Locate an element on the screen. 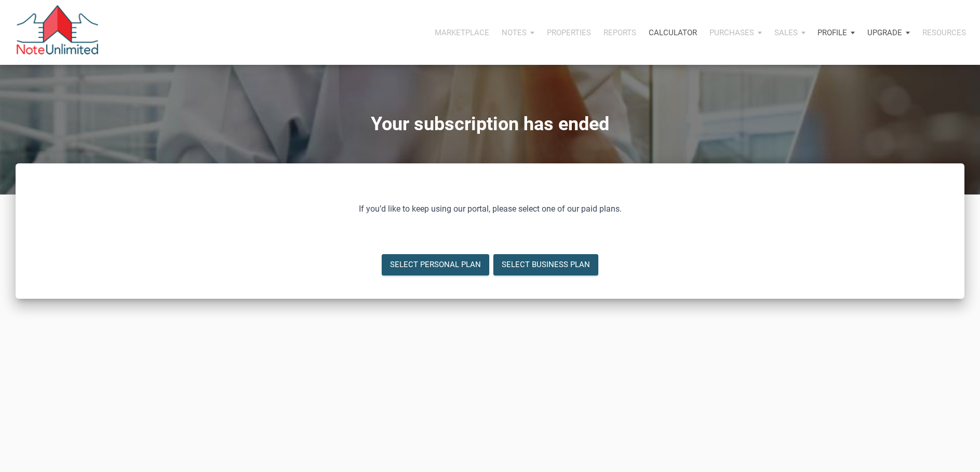 The height and width of the screenshot is (472, 980). img: NoteUnlimited is located at coordinates (57, 32).